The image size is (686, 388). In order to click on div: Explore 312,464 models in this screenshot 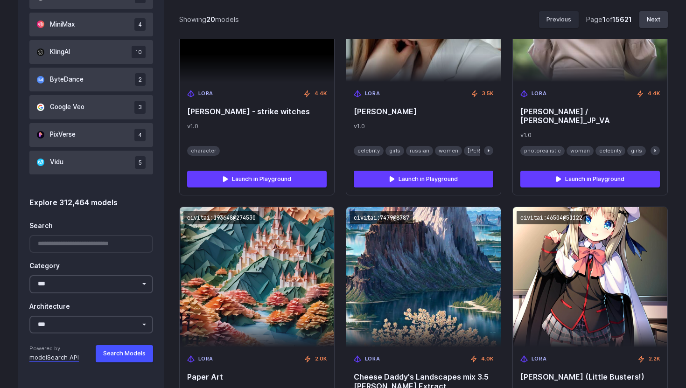, I will do `click(91, 203)`.